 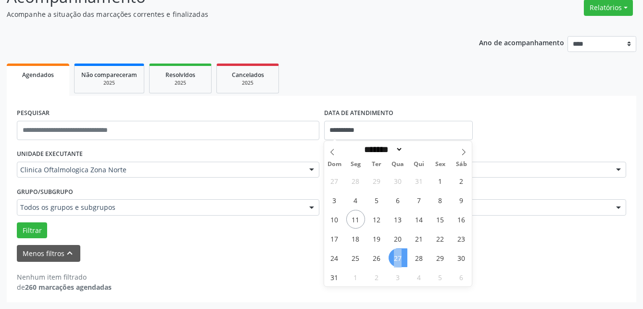 I want to click on span: Agosto 24, 2025, so click(x=334, y=257).